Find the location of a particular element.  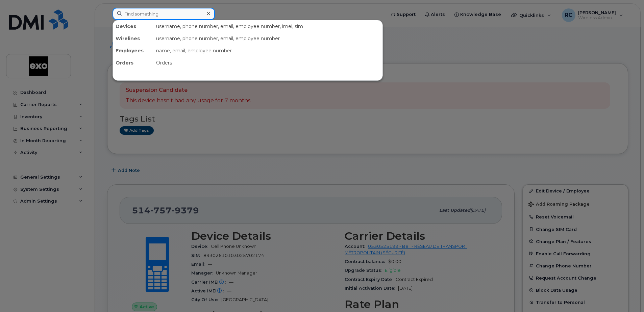

div: Wirelines is located at coordinates (133, 39).